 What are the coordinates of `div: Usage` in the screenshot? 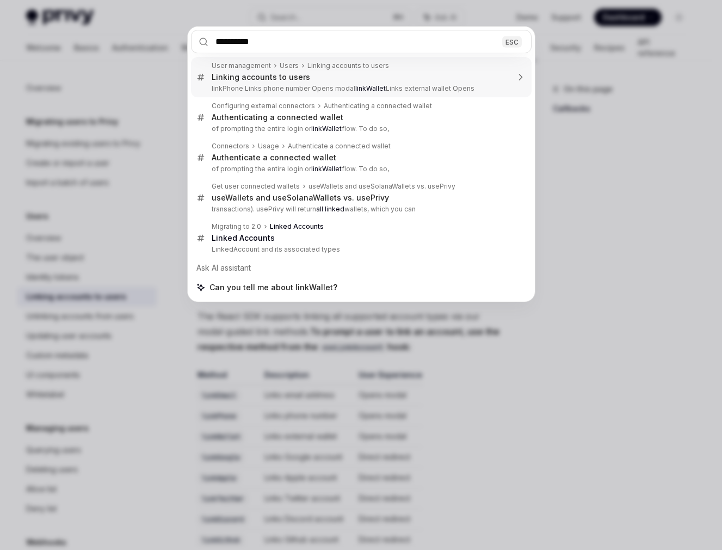 It's located at (268, 146).